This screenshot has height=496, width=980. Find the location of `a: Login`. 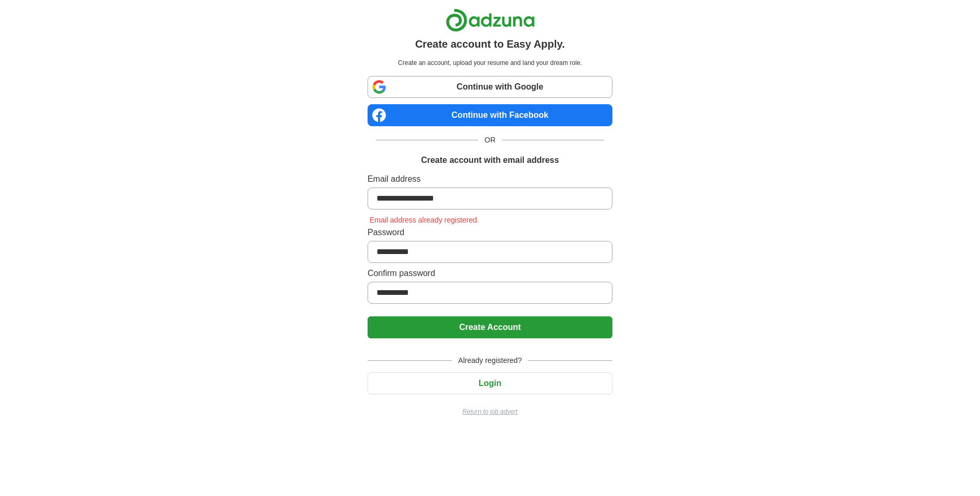

a: Login is located at coordinates (490, 383).